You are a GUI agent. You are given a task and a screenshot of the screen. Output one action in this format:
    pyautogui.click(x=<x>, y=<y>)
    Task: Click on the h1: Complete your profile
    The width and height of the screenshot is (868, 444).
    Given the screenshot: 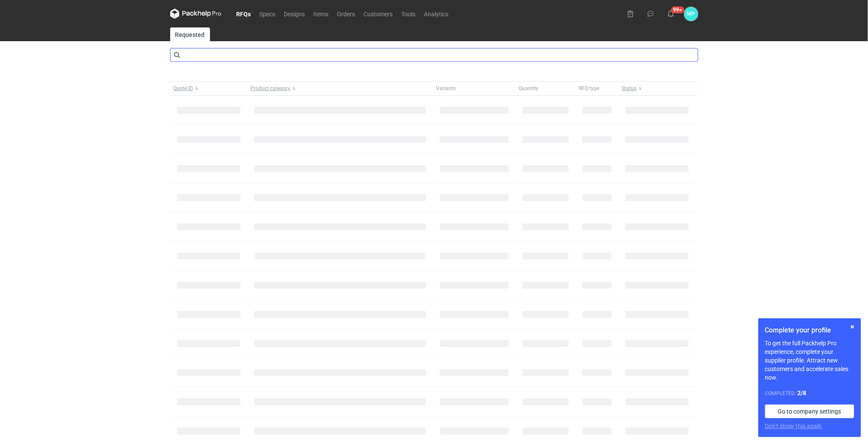 What is the action you would take?
    pyautogui.click(x=810, y=330)
    